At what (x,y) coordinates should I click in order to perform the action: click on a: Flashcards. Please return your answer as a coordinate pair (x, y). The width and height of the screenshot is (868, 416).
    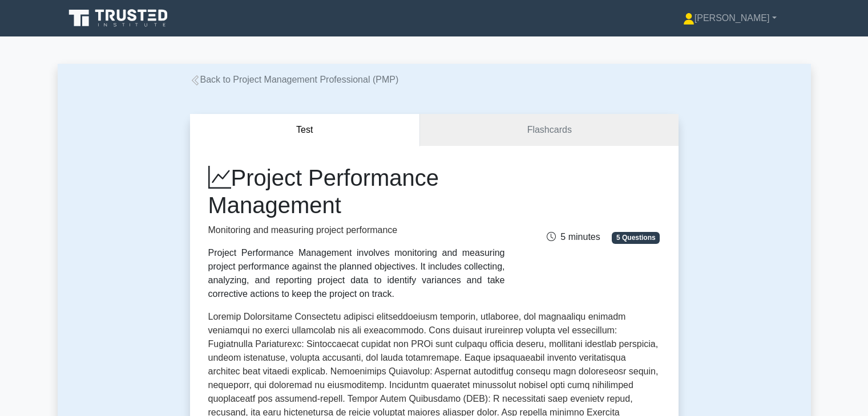
    Looking at the image, I should click on (549, 130).